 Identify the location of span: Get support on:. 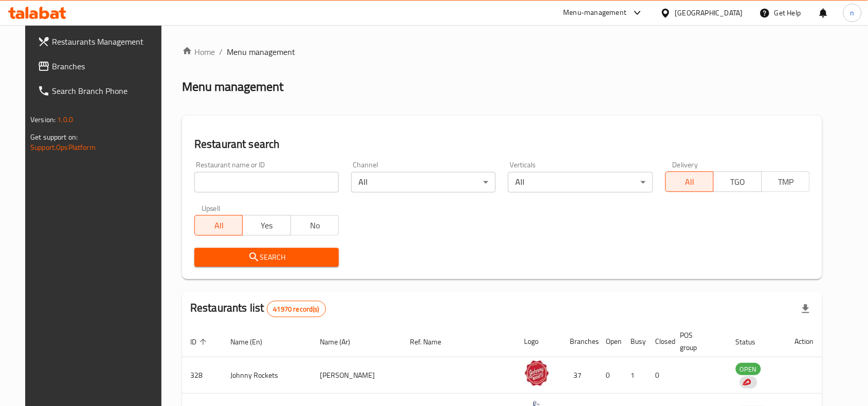
(54, 137).